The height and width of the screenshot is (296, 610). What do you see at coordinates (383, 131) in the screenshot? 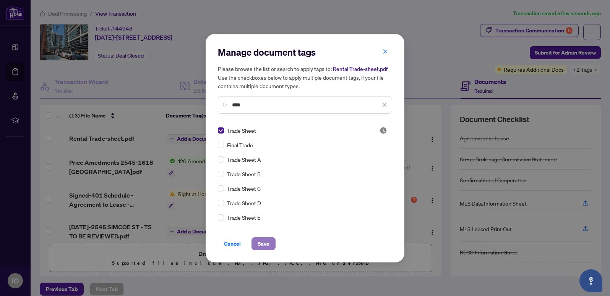
I see `span: Pending Review` at bounding box center [383, 131].